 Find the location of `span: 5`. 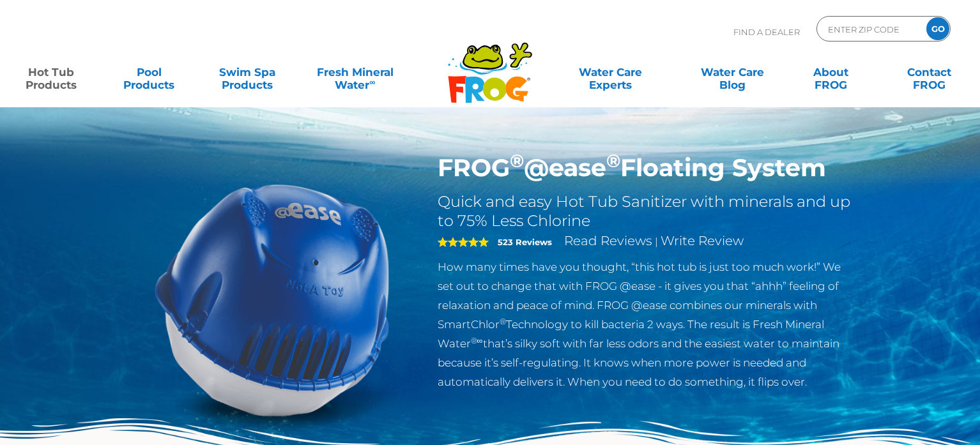

span: 5 is located at coordinates (463, 242).